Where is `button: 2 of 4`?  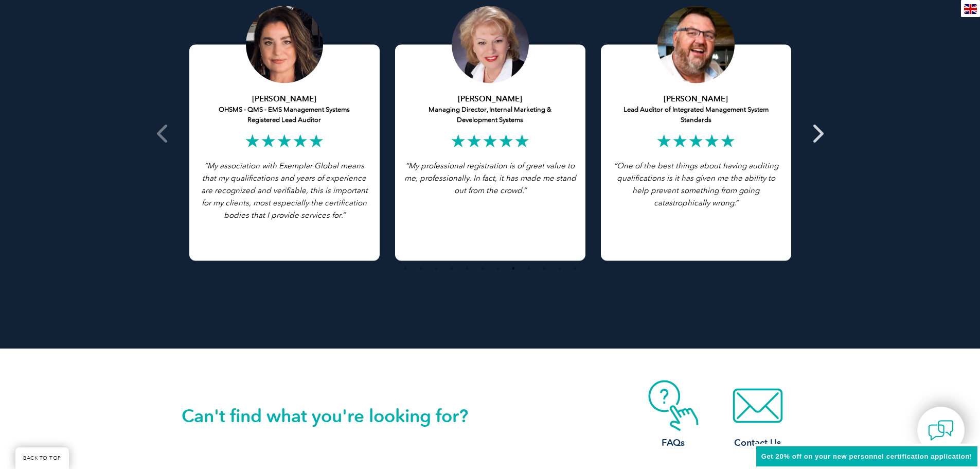 button: 2 of 4 is located at coordinates (421, 268).